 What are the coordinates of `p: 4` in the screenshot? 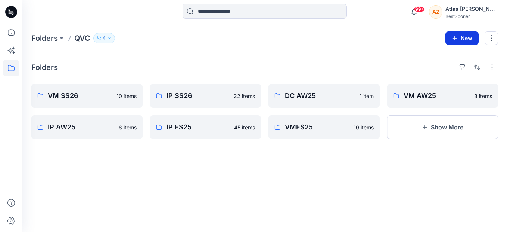 It's located at (104, 38).